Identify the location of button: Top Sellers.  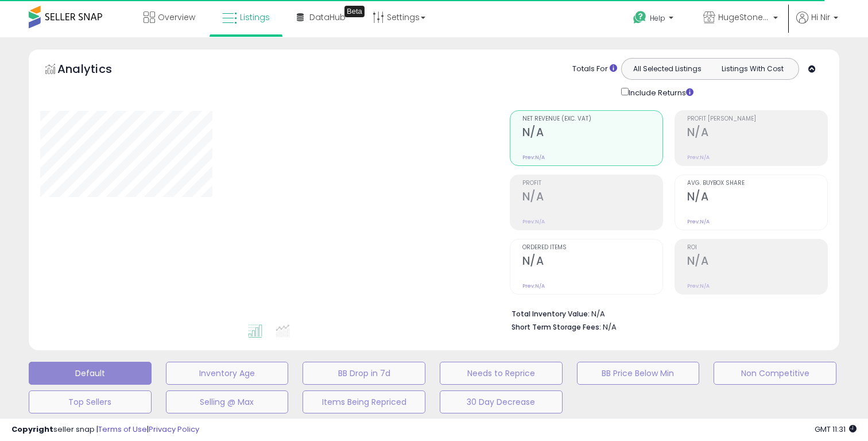
(90, 402).